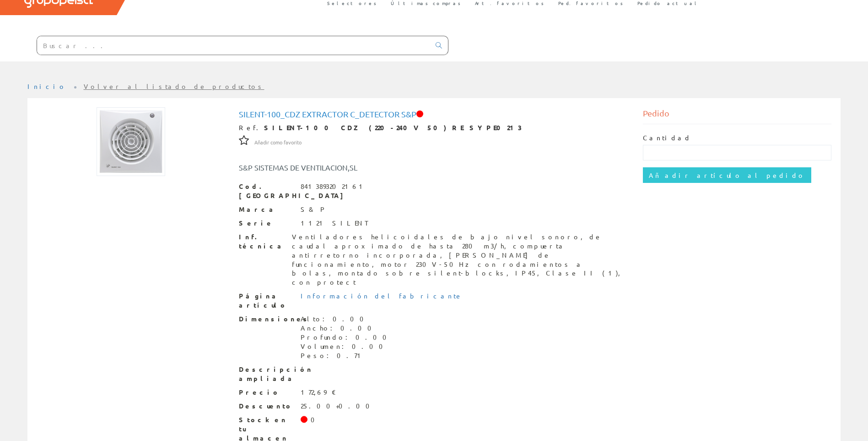 This screenshot has width=868, height=441. I want to click on input: Añadir artículo al pedido, so click(728, 175).